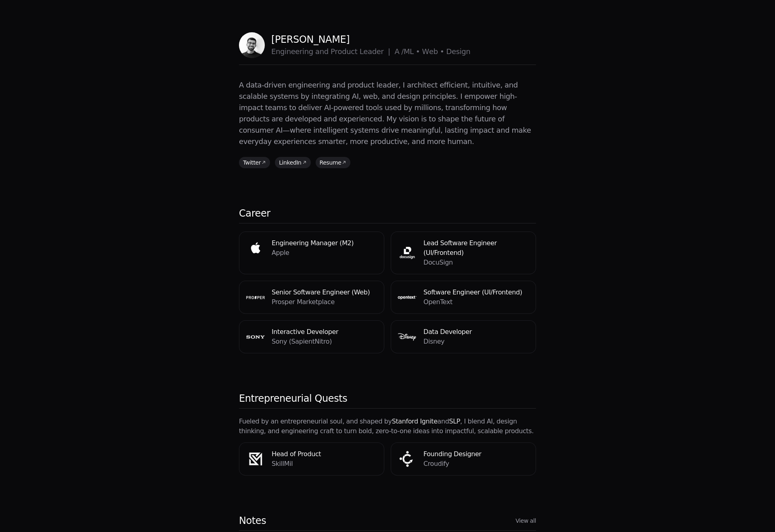 Image resolution: width=775 pixels, height=532 pixels. Describe the element at coordinates (312, 337) in the screenshot. I see `a: Sony (SapientNitro) logoInteractive DeveloperSony (SapientNitro)` at that location.